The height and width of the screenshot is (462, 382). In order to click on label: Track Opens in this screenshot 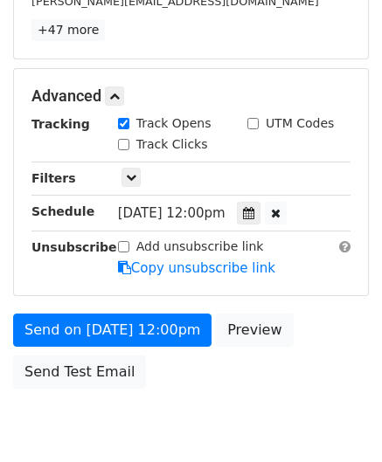, I will do `click(174, 123)`.